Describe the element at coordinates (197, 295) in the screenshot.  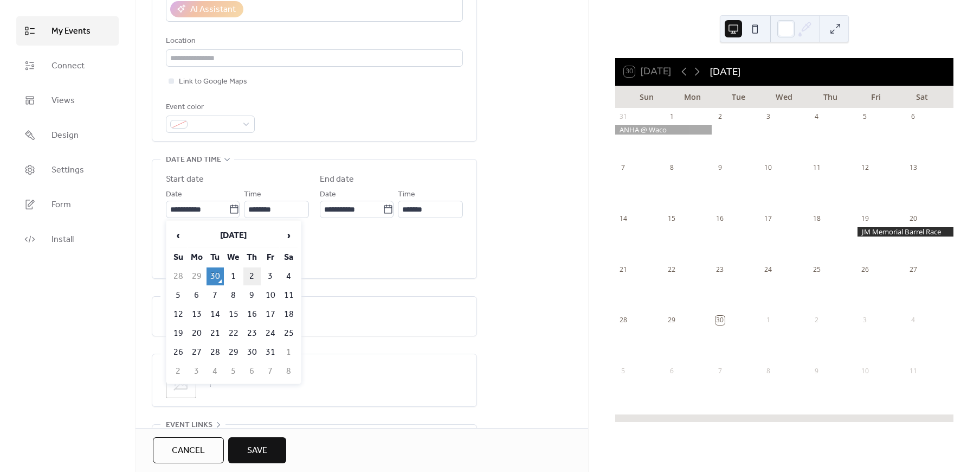
I see `td: 6` at that location.